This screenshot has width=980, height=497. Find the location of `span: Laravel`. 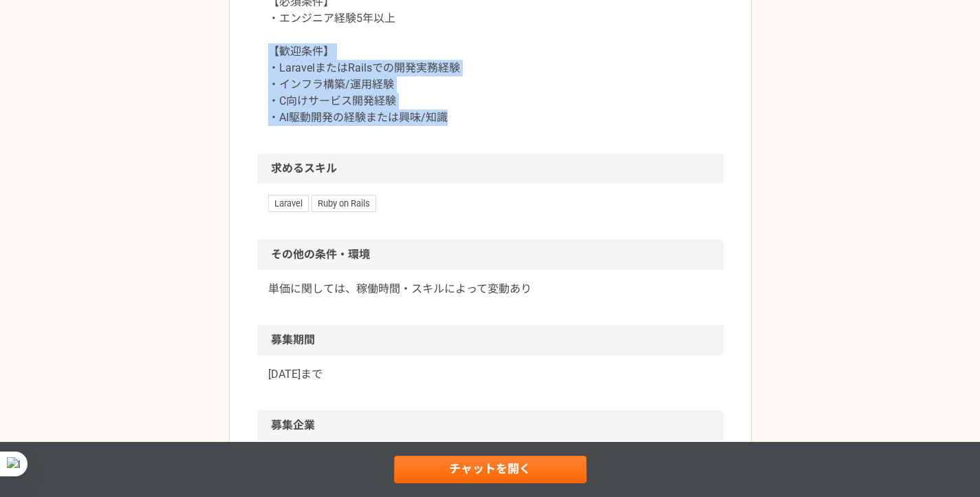

span: Laravel is located at coordinates (288, 203).